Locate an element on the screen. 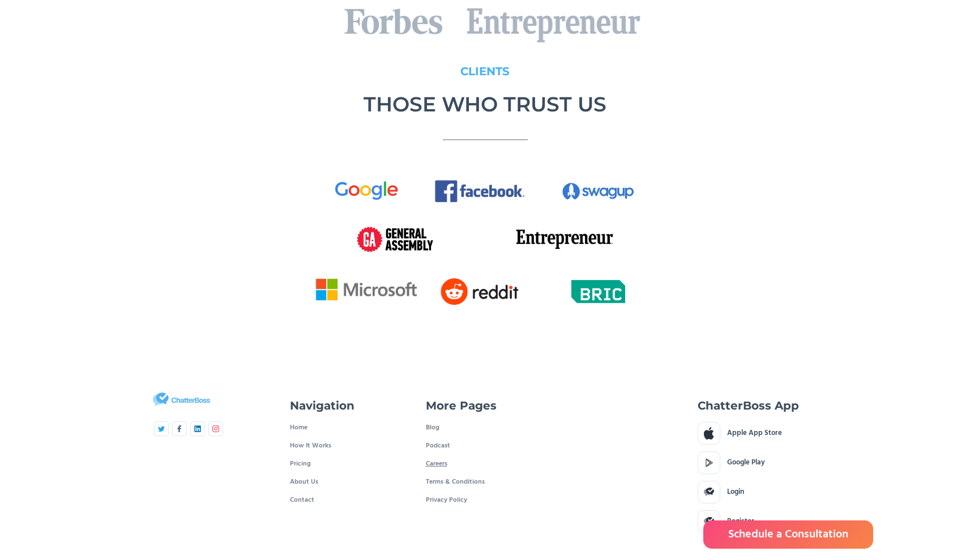  h4: ChatterBoss App is located at coordinates (748, 406).